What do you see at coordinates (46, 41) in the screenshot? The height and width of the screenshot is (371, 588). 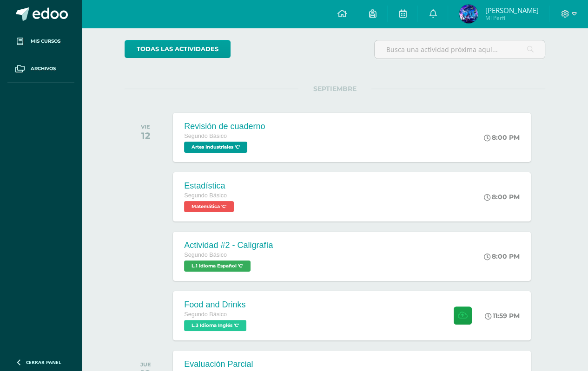 I see `span: Mis cursos` at bounding box center [46, 41].